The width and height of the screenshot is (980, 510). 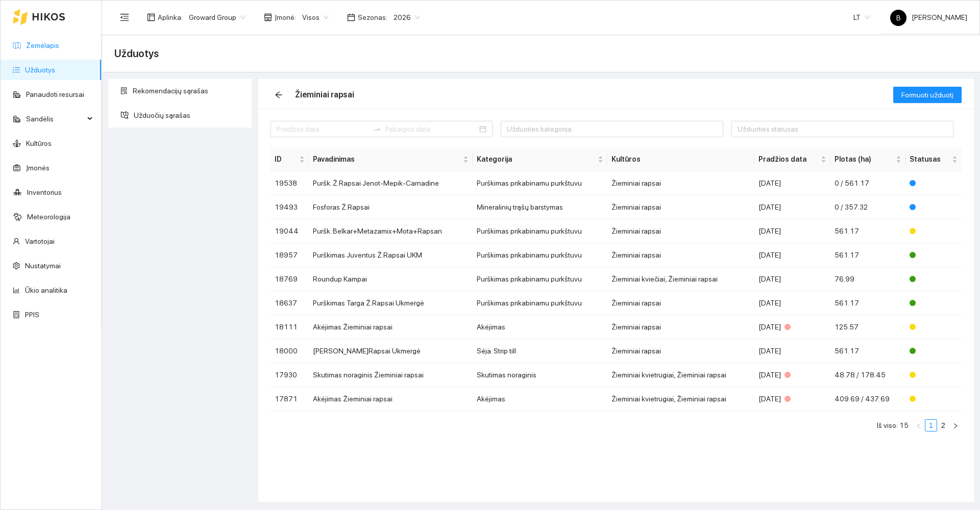 What do you see at coordinates (217, 18) in the screenshot?
I see `span: Groward Group` at bounding box center [217, 18].